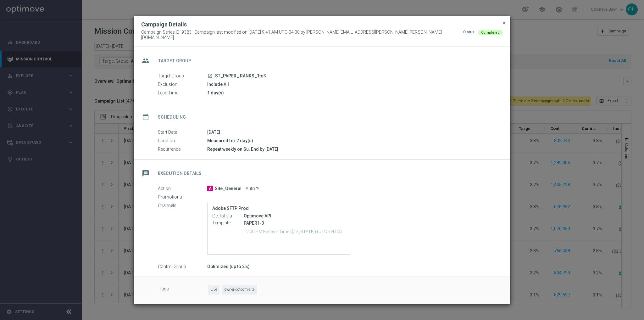 The width and height of the screenshot is (644, 320). Describe the element at coordinates (294, 215) in the screenshot. I see `div: Optimove API` at that location.